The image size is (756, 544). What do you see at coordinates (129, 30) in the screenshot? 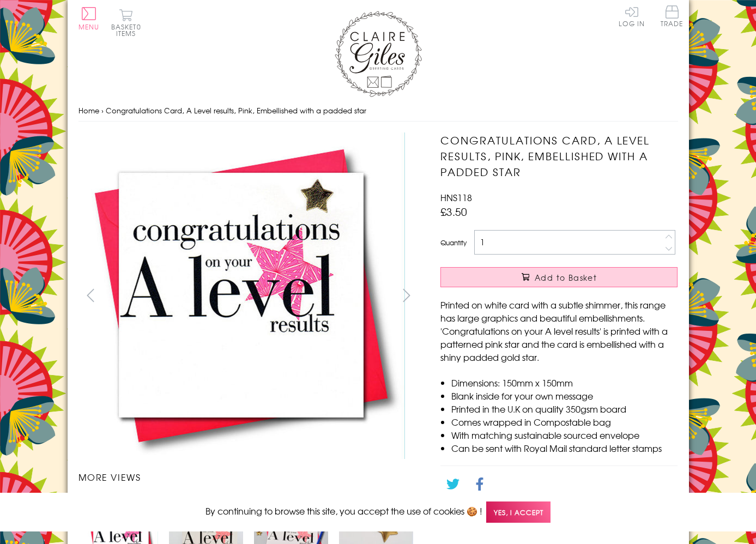
I see `span: 0 items` at bounding box center [129, 30].